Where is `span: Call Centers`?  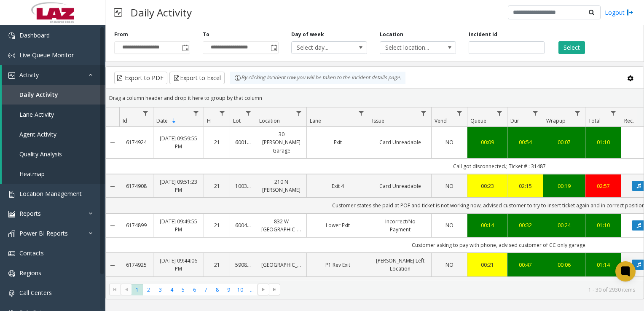 span: Call Centers is located at coordinates (36, 293).